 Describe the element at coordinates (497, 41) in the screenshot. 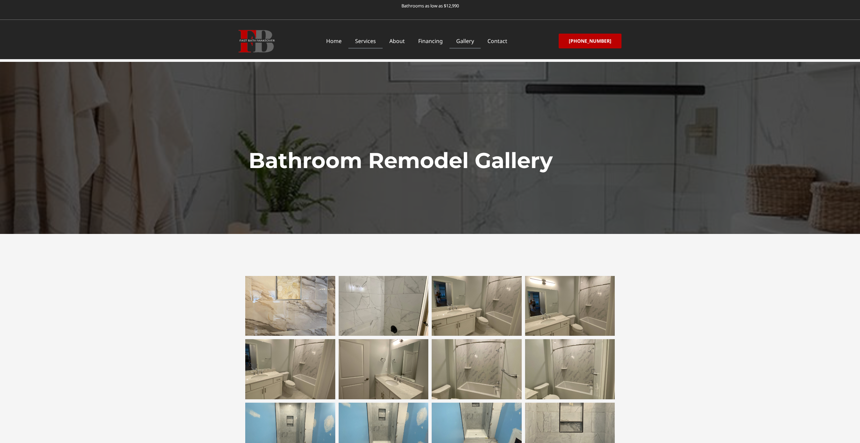

I see `a: Contact` at that location.